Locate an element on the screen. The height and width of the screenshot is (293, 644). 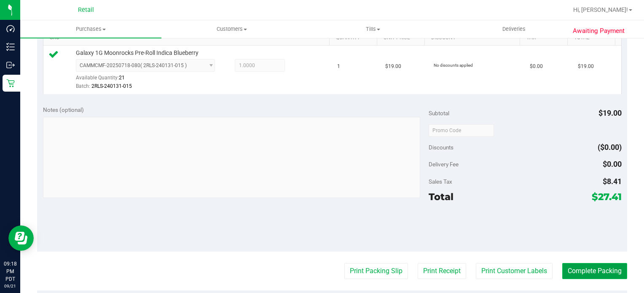
span: 21 is located at coordinates (122, 77).